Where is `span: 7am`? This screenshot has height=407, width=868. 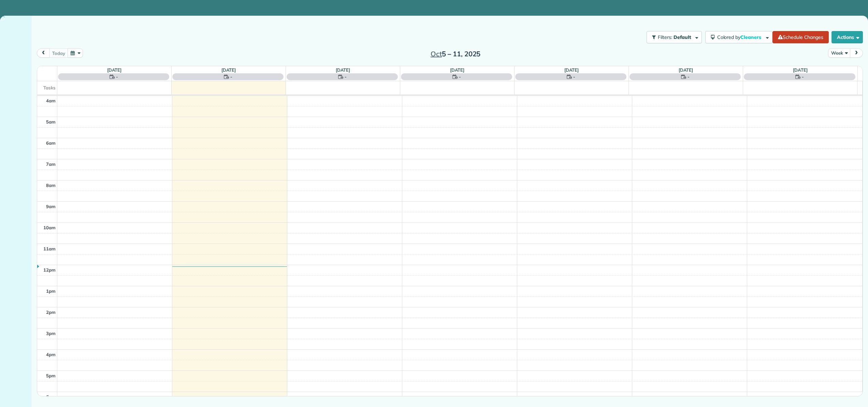
span: 7am is located at coordinates (51, 164).